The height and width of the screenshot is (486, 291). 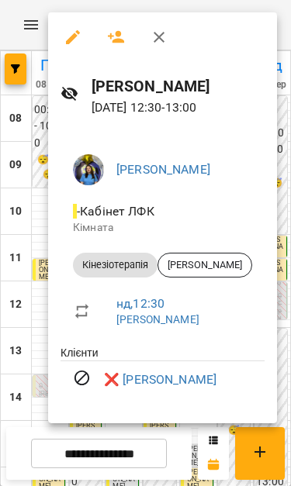 I want to click on p: Кімната, so click(x=162, y=228).